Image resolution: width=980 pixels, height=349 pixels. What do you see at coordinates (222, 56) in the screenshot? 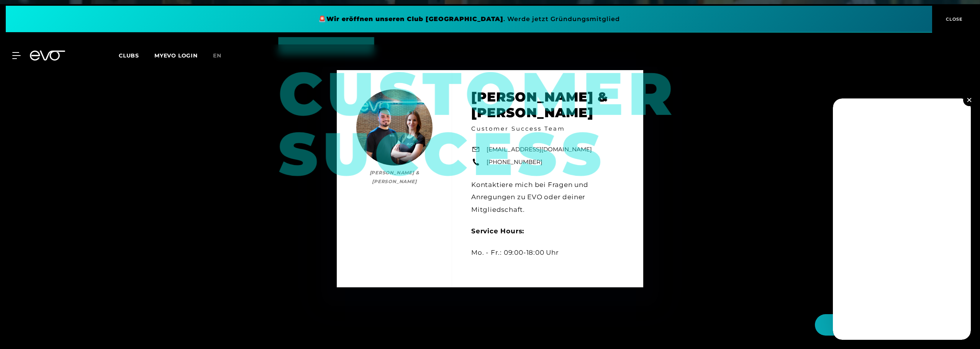
I see `a: en` at bounding box center [222, 56].